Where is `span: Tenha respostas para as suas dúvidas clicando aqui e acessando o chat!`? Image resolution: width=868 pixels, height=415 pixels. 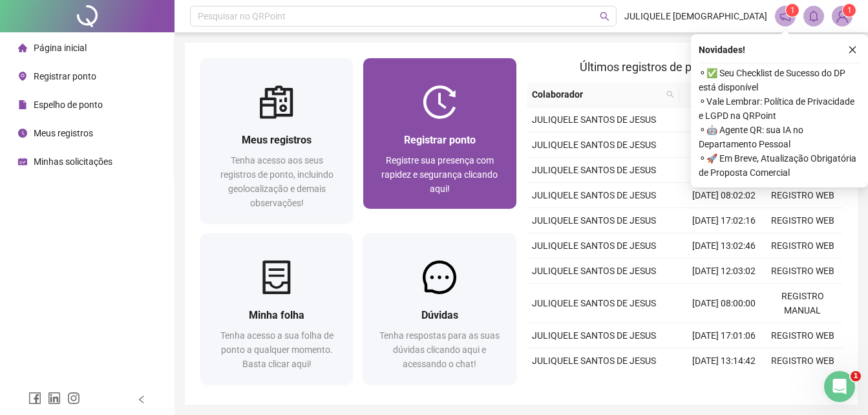 span: Tenha respostas para as suas dúvidas clicando aqui e acessando o chat! is located at coordinates (440, 350).